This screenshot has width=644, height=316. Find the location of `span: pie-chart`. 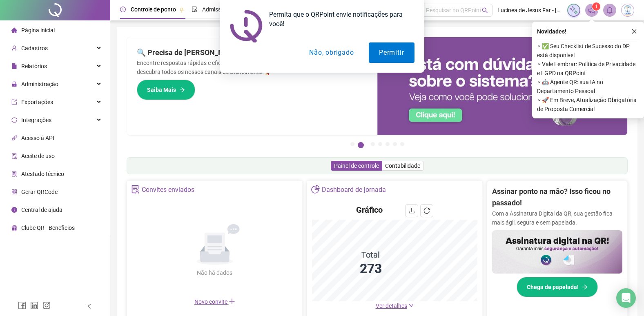

span: pie-chart is located at coordinates (315, 189).